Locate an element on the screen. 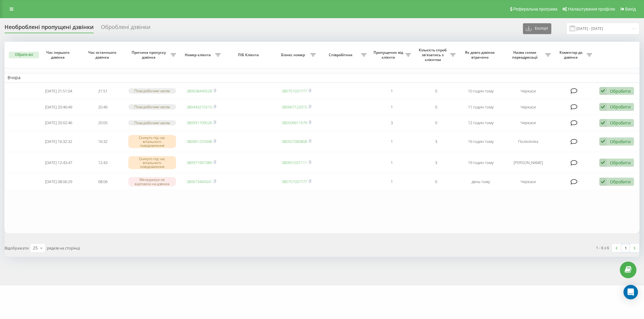 The height and width of the screenshot is (319, 644). div: Необроблені пропущені дзвінки is located at coordinates (49, 28).